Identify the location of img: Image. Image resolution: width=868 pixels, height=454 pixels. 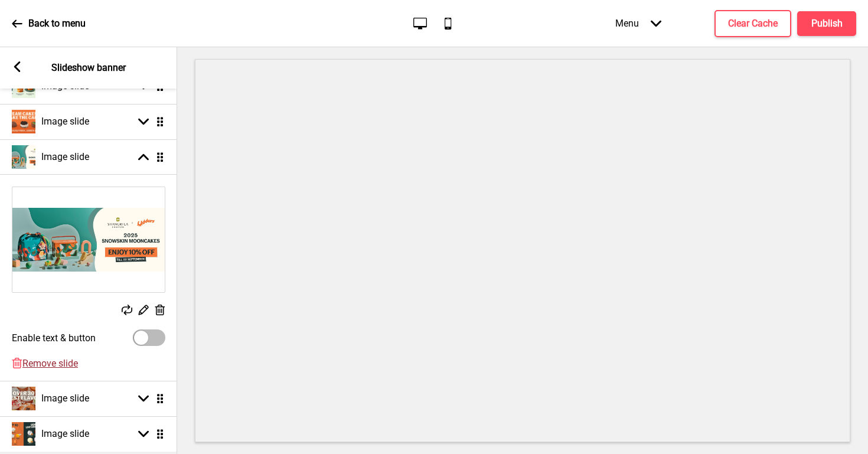
(89, 240).